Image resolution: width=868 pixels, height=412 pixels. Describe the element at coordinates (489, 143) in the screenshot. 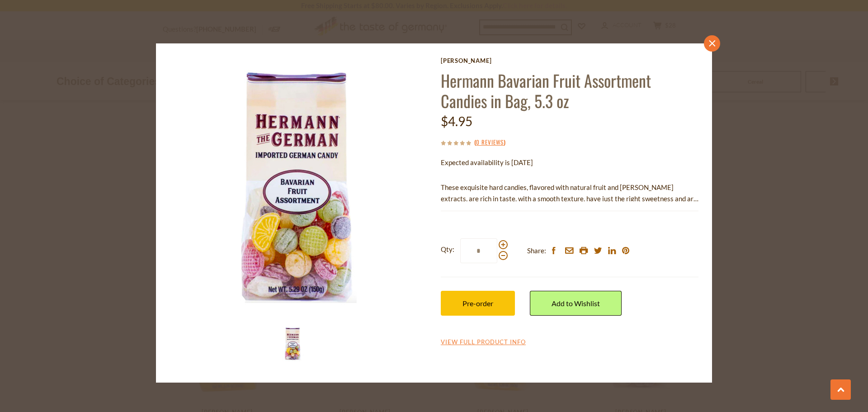

I see `a: 0 Reviews` at that location.